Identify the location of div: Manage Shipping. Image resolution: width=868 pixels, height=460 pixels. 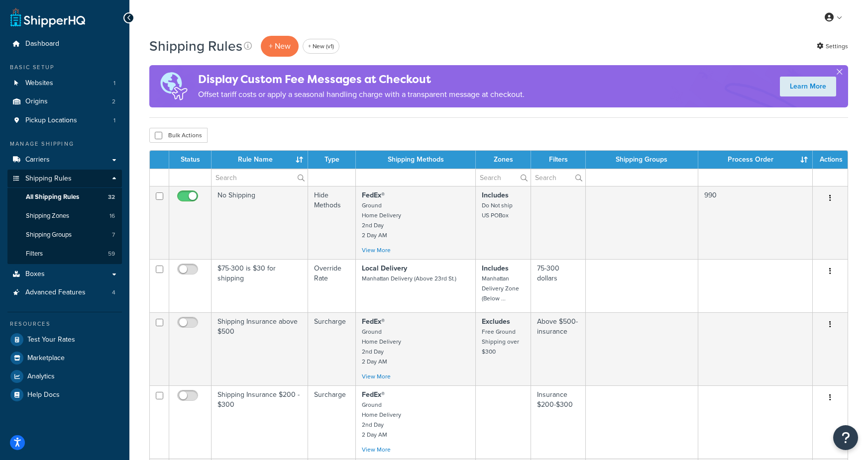
(64, 144).